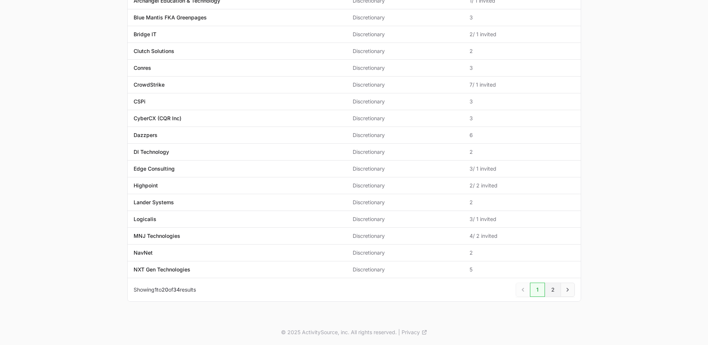 This screenshot has width=708, height=345. Describe the element at coordinates (146, 135) in the screenshot. I see `p: Dazzpers` at that location.